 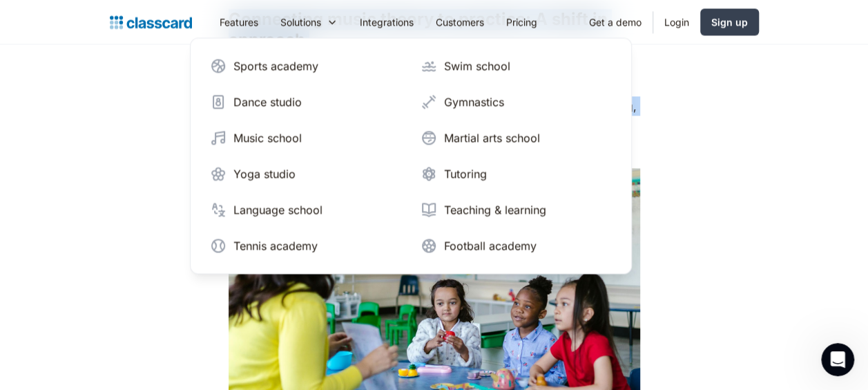 What do you see at coordinates (729, 22) in the screenshot?
I see `div: Sign up` at bounding box center [729, 22].